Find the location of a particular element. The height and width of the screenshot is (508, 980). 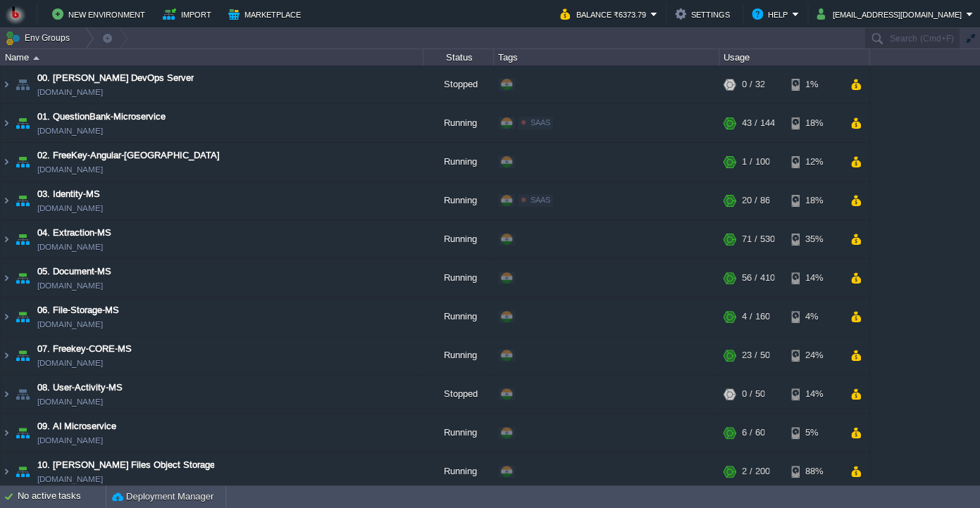

button: New Environment is located at coordinates (101, 14).